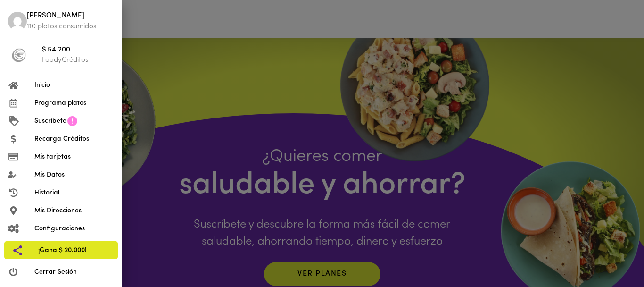  What do you see at coordinates (74, 192) in the screenshot?
I see `span: Historial` at bounding box center [74, 192].